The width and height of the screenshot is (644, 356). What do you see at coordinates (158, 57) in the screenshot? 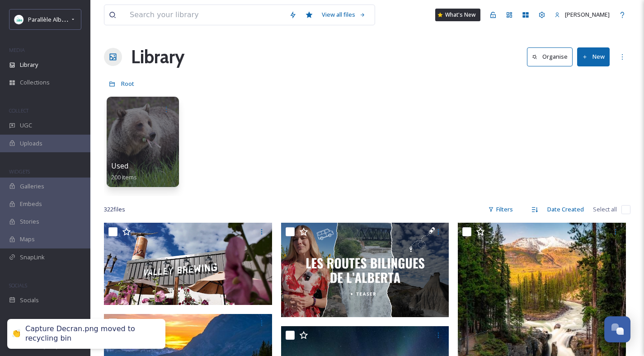
I see `h1: Library` at bounding box center [158, 57].